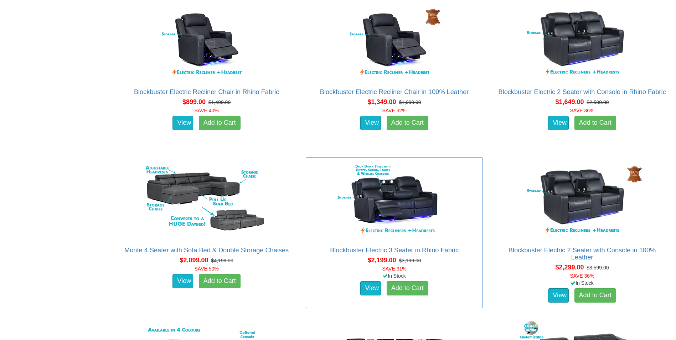  I want to click on font: SAVE 40%, so click(207, 110).